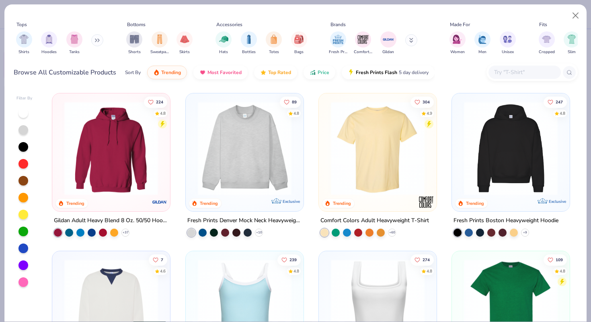 This screenshot has width=591, height=322. Describe the element at coordinates (388, 72) in the screenshot. I see `button: Fresh Prints Flash5 day delivery` at that location.